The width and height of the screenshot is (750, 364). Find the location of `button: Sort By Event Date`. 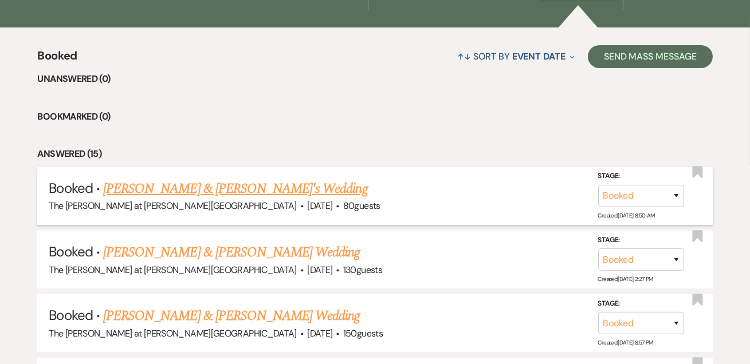

button: Sort By Event Date is located at coordinates (516, 56).